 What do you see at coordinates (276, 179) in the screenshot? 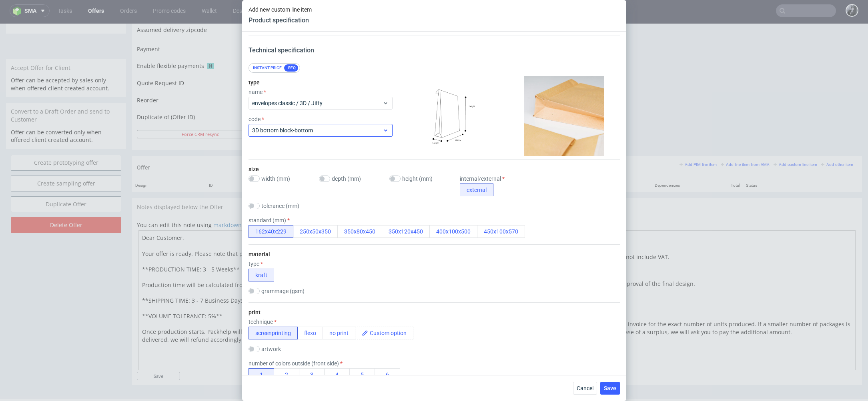
I see `label: width (mm)` at bounding box center [276, 179].